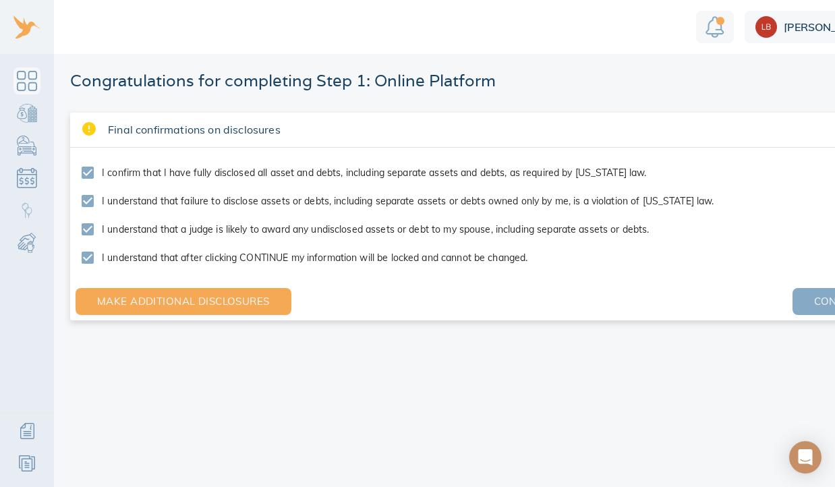 The image size is (835, 487). I want to click on div: Open Intercom Messenger, so click(806, 457).